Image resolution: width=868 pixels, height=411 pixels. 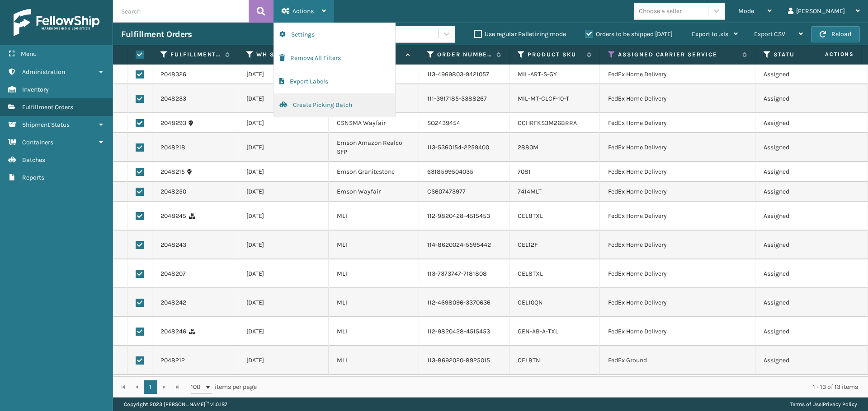 I want to click on label: Fulfillment Order Id, so click(x=195, y=55).